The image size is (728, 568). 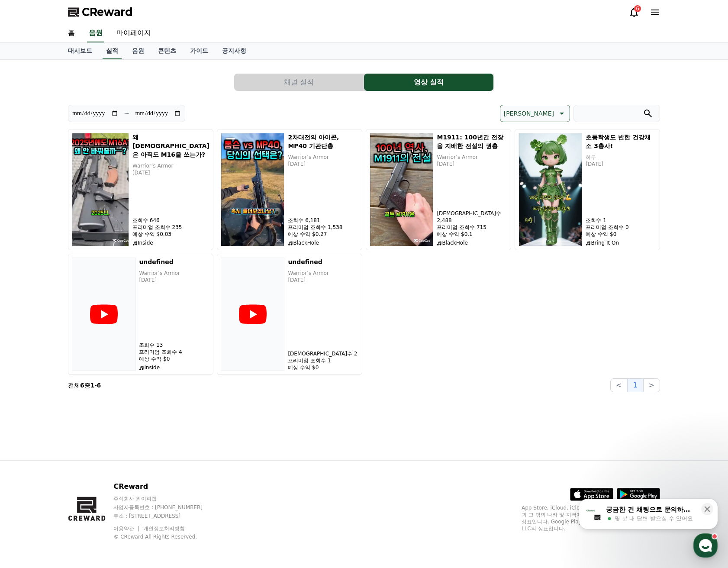 What do you see at coordinates (164, 528) in the screenshot?
I see `a: 개인정보처리방침` at bounding box center [164, 528].